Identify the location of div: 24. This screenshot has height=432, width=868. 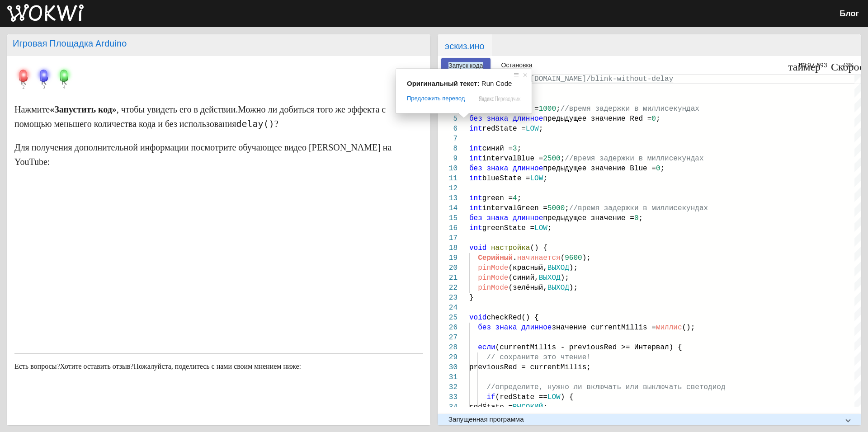
(448, 308).